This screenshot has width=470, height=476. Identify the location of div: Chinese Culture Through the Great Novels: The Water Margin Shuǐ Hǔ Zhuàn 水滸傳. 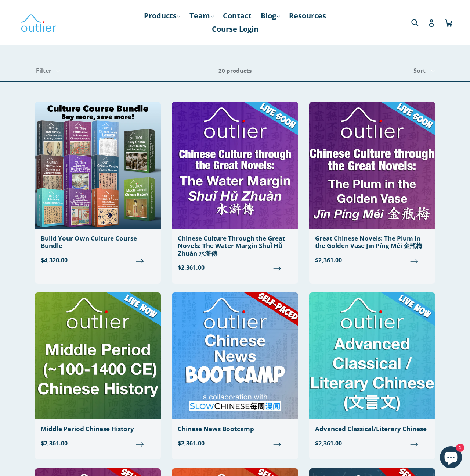
(235, 245).